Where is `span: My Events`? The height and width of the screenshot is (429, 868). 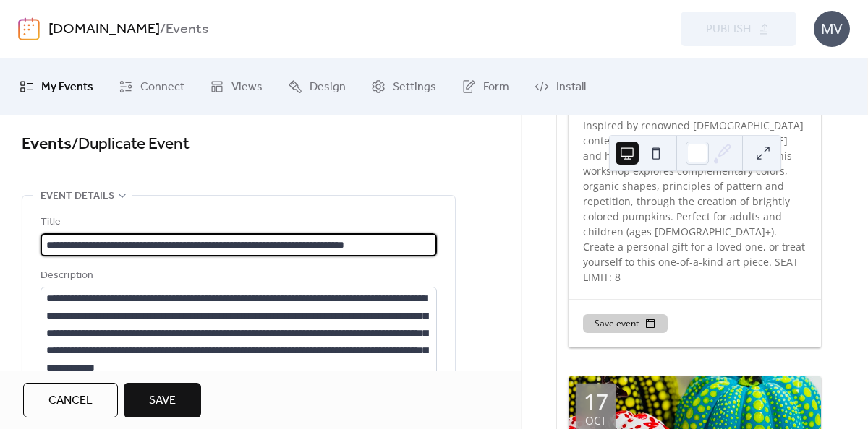
span: My Events is located at coordinates (67, 87).